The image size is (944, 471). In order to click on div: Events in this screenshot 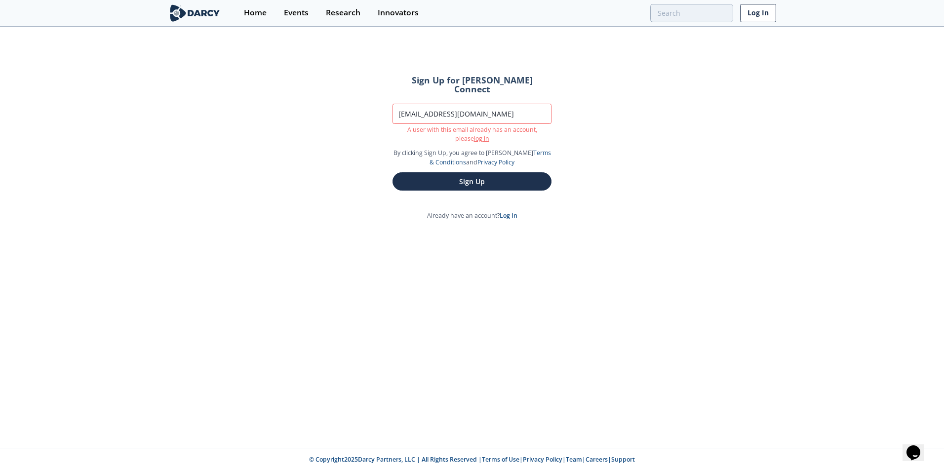, I will do `click(296, 13)`.